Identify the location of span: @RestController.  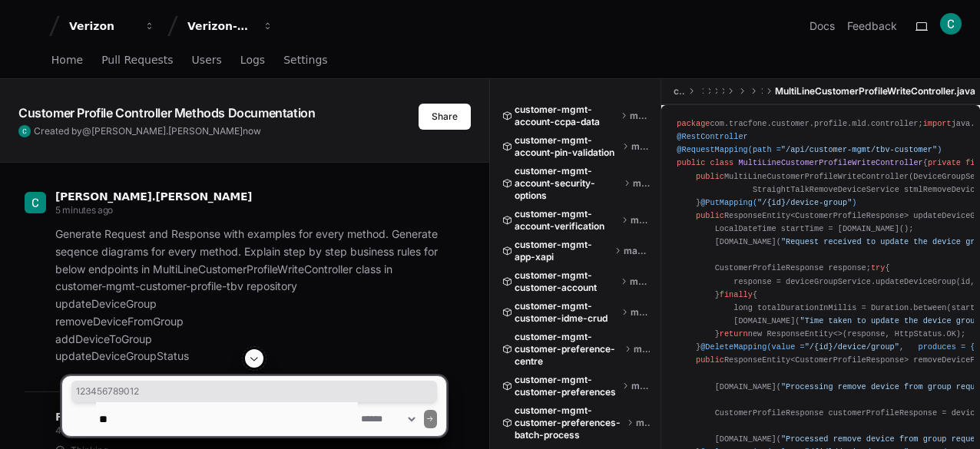
(712, 136).